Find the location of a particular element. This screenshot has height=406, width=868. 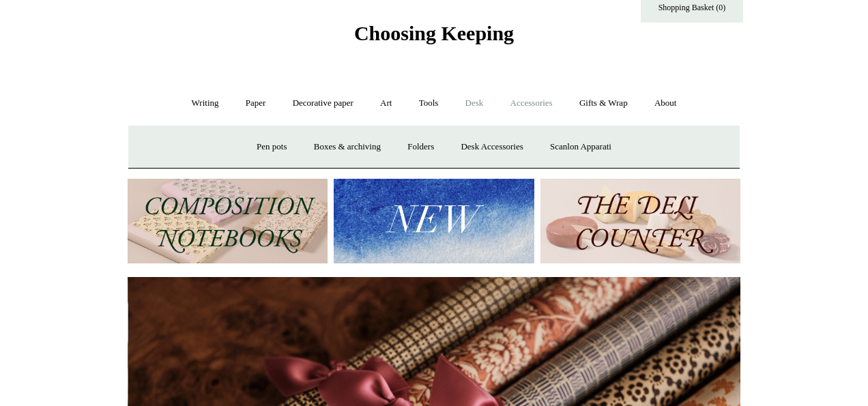

span: Choosing Keeping is located at coordinates (434, 33).